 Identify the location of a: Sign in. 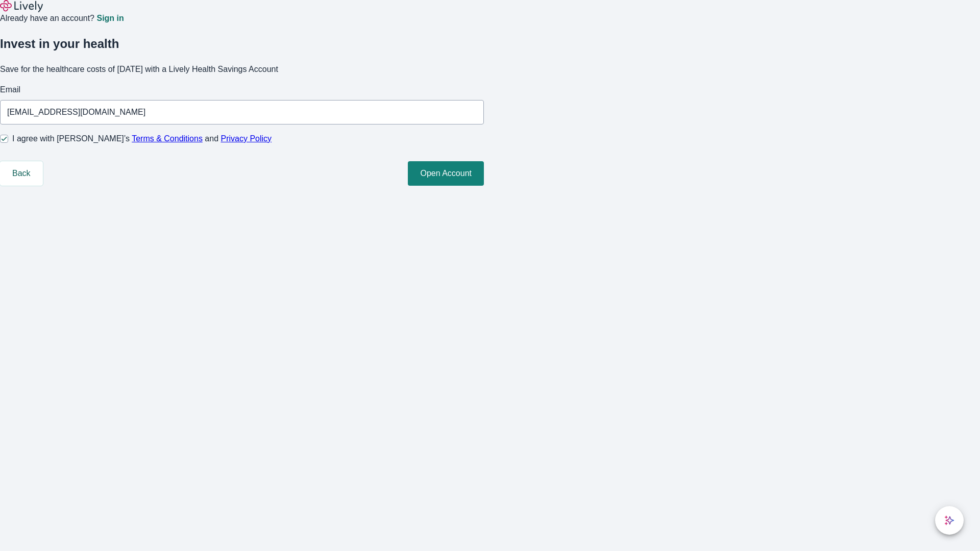
(110, 18).